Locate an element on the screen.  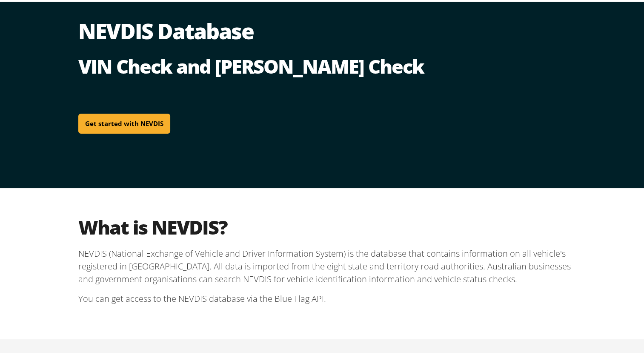
p: You can get access to the NEVDIS database via the Blue Flag API. is located at coordinates (325, 297).